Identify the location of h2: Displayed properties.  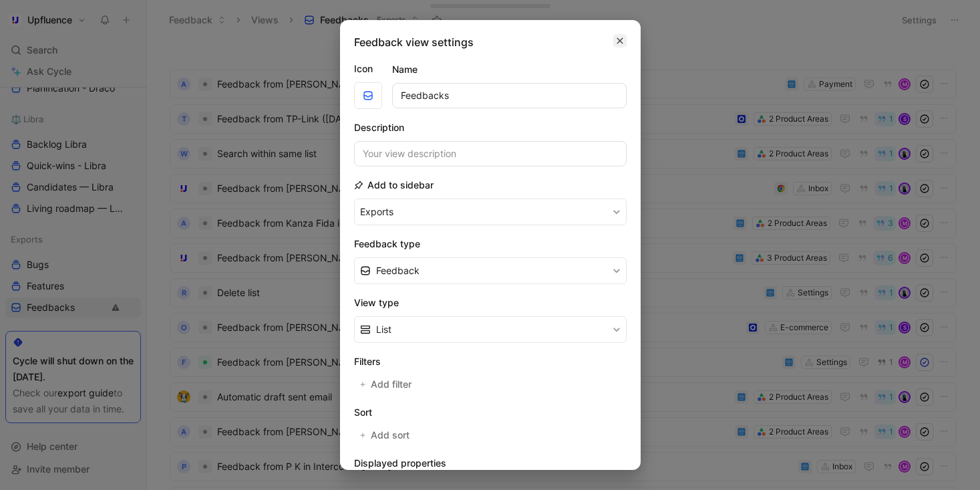
(490, 463).